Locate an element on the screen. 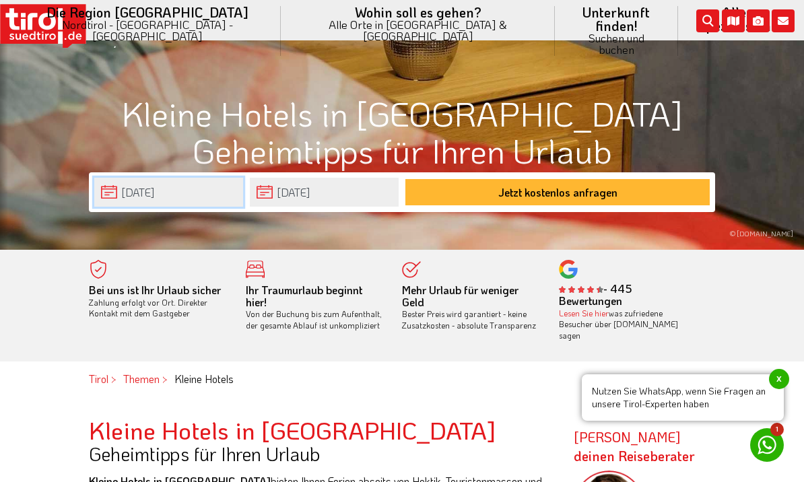  i: Karte öffnen is located at coordinates (734, 21).